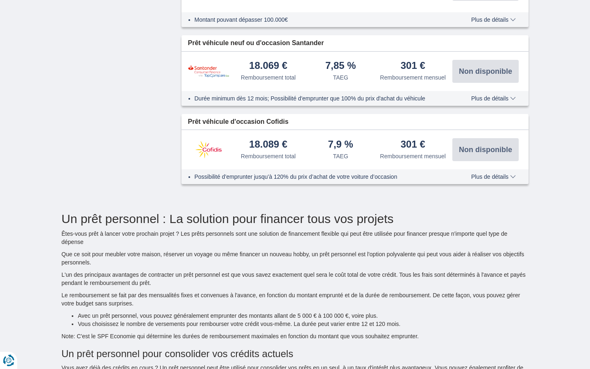 This screenshot has height=369, width=590. I want to click on p: Que ce soit pour meubler votre maison, réserver un voyage ou même financer un nouveau hobby, un p..., so click(295, 258).